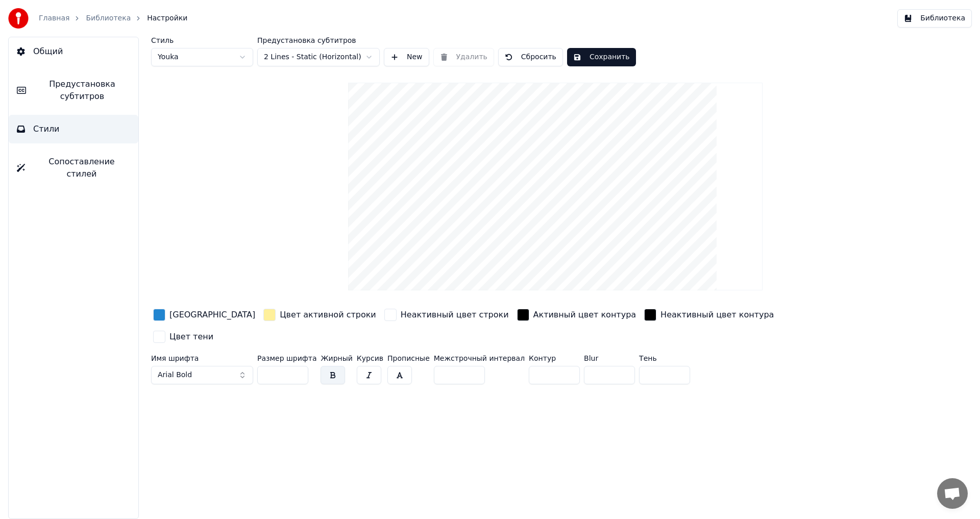 This screenshot has width=980, height=519. Describe the element at coordinates (73, 91) in the screenshot. I see `button: Предустановка субтитров` at that location.